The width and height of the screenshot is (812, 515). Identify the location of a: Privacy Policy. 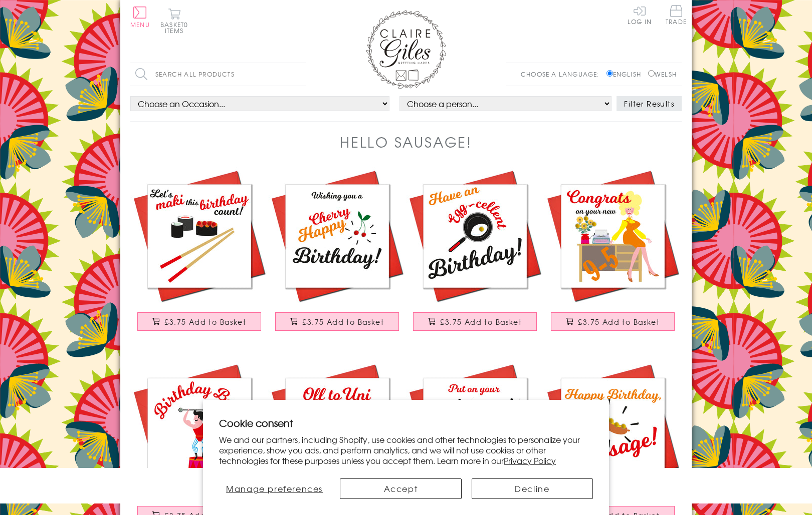
(530, 460).